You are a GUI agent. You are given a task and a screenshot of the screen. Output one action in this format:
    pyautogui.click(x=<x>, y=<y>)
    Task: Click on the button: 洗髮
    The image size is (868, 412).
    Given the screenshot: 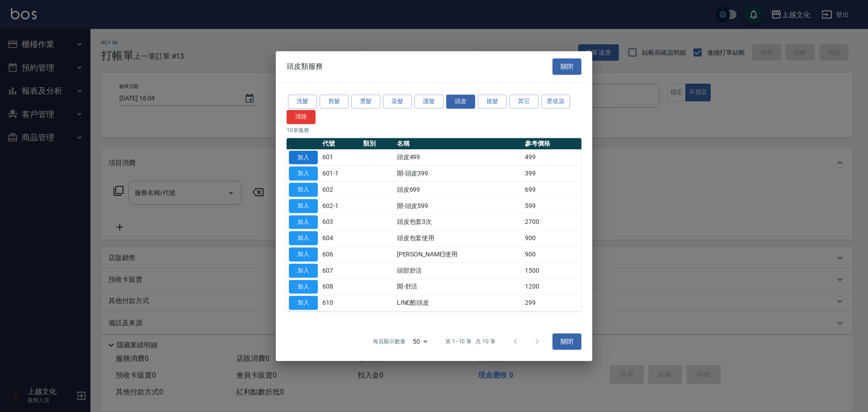 What is the action you would take?
    pyautogui.click(x=302, y=101)
    